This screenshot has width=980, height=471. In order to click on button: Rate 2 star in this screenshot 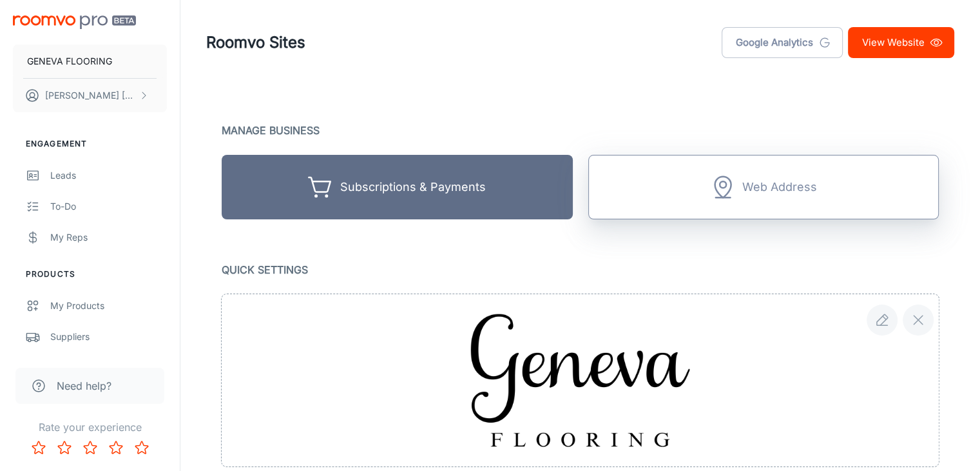, I will do `click(64, 448)`.